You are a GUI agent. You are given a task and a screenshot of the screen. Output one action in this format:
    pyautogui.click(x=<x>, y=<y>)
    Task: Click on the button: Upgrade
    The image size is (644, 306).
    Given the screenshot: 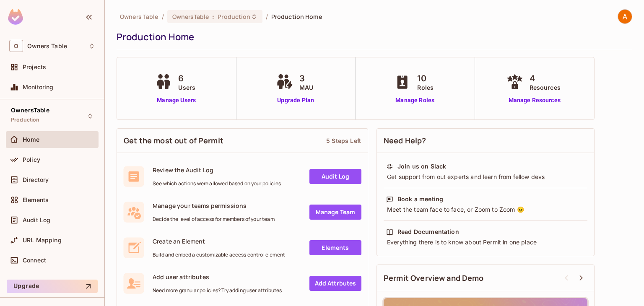 What is the action you would take?
    pyautogui.click(x=52, y=286)
    